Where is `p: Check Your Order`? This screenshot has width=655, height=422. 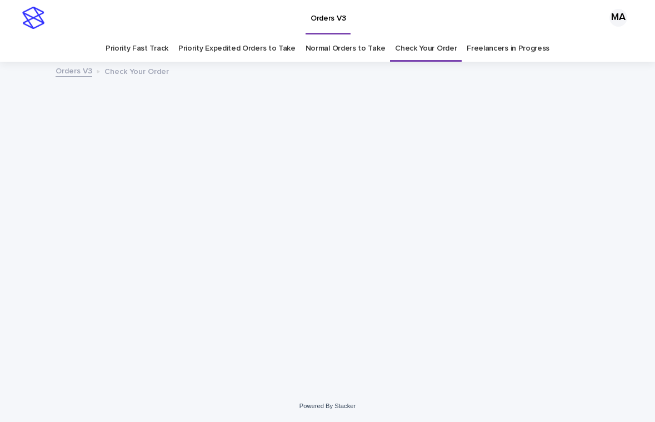
p: Check Your Order is located at coordinates (137, 71).